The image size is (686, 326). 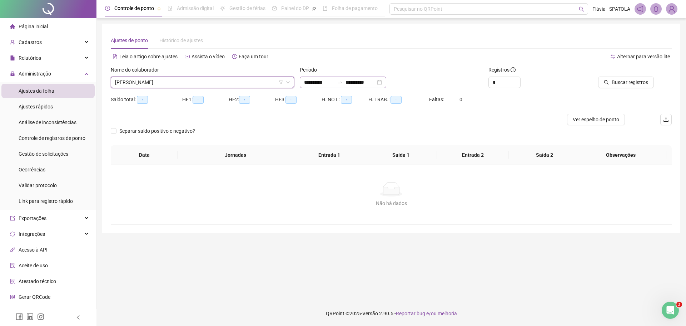 I want to click on span: Link para registro rápido, so click(x=46, y=201).